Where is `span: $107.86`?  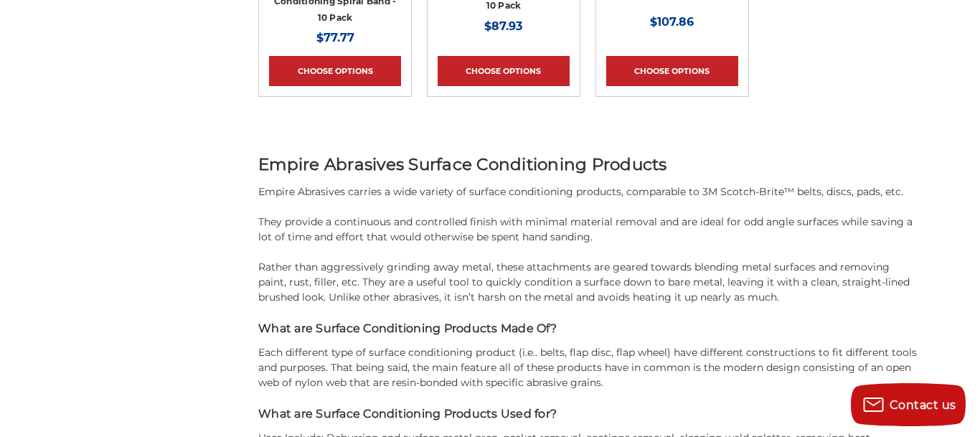
span: $107.86 is located at coordinates (671, 21).